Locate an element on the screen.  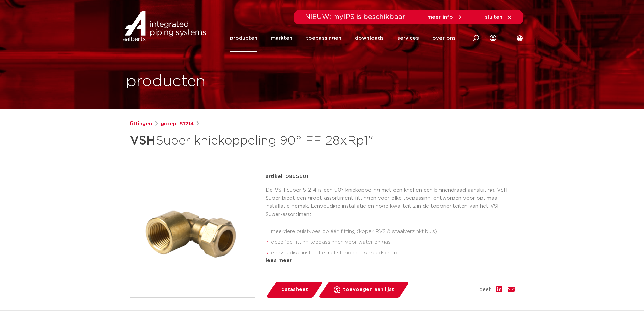
span: sluiten is located at coordinates (494, 17).